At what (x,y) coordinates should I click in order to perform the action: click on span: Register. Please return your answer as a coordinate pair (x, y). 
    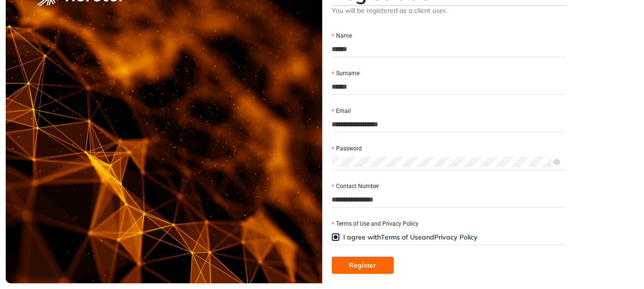
    Looking at the image, I should click on (363, 265).